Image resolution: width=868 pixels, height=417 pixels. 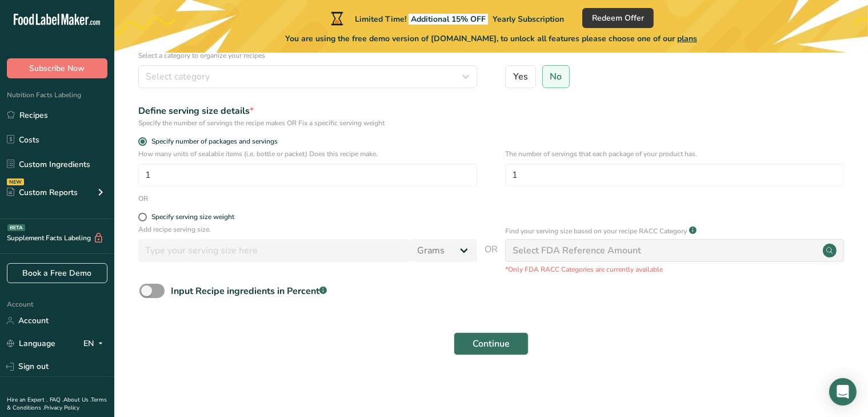 I want to click on span: Continue, so click(x=491, y=344).